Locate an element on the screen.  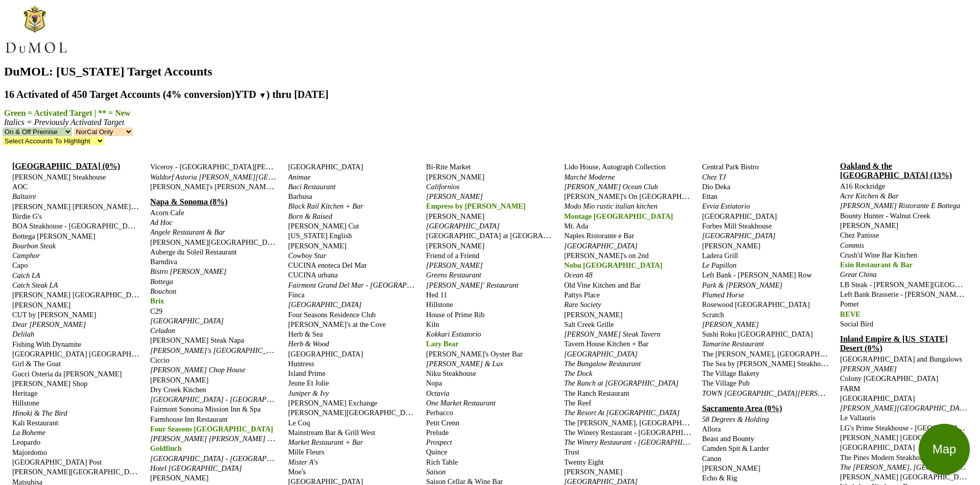
span: Petit Crenn is located at coordinates (442, 423).